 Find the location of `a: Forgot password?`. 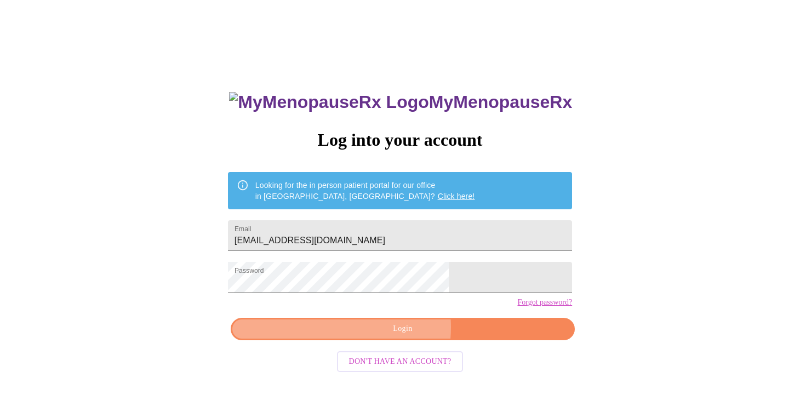

a: Forgot password? is located at coordinates (545, 303).